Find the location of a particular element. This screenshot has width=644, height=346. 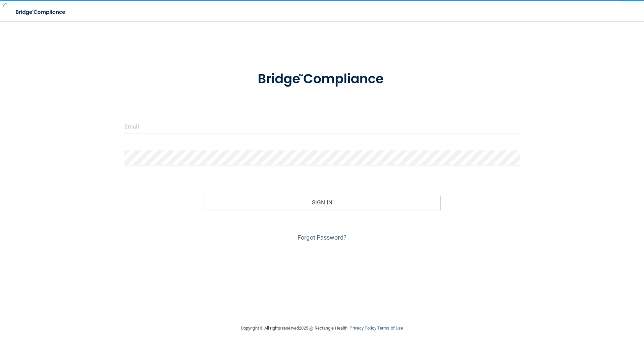

a: Terms of Use is located at coordinates (391, 328).